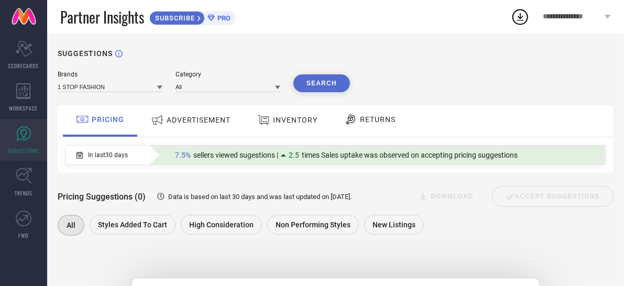  Describe the element at coordinates (378, 119) in the screenshot. I see `span: RETURNS` at that location.